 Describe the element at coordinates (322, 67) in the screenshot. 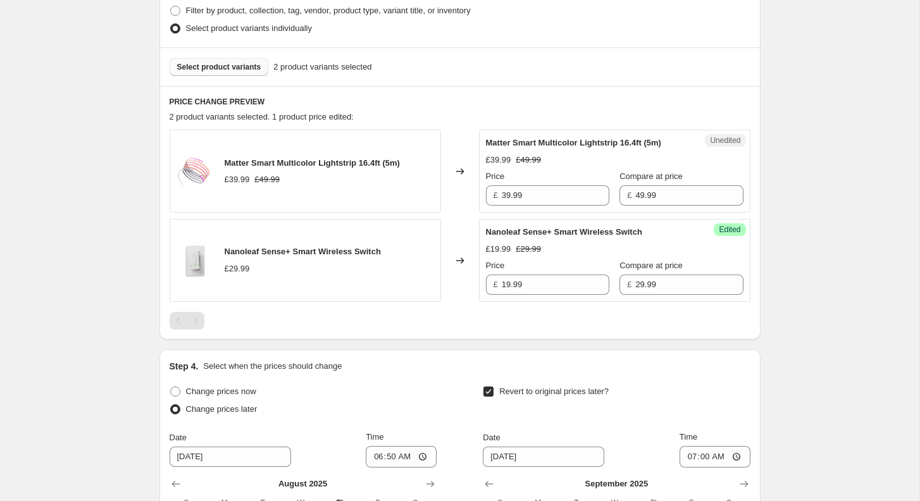

I see `span: 2 product variants selected` at that location.